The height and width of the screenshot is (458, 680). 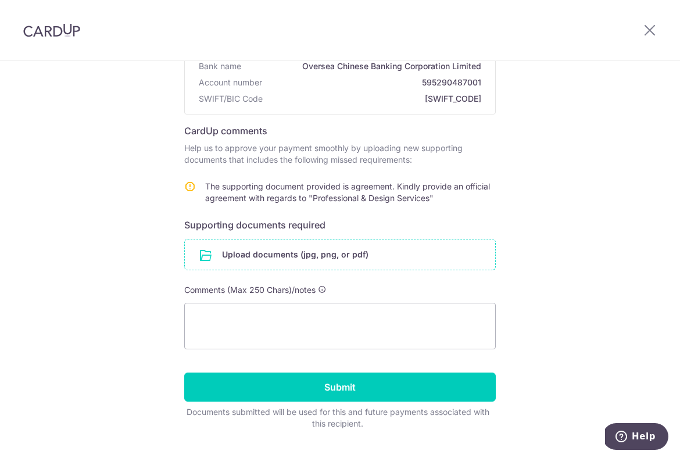 I want to click on h6: Supporting documents required, so click(x=340, y=225).